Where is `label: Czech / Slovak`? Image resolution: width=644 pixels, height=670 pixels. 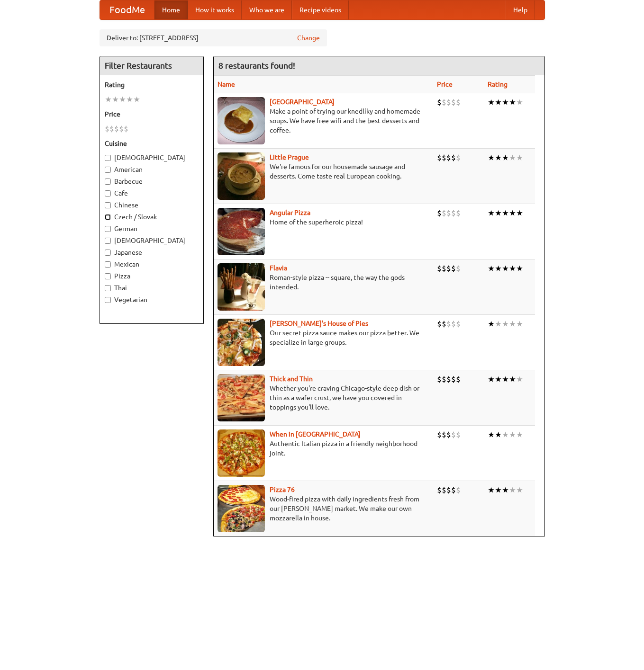
label: Czech / Slovak is located at coordinates (151, 217).